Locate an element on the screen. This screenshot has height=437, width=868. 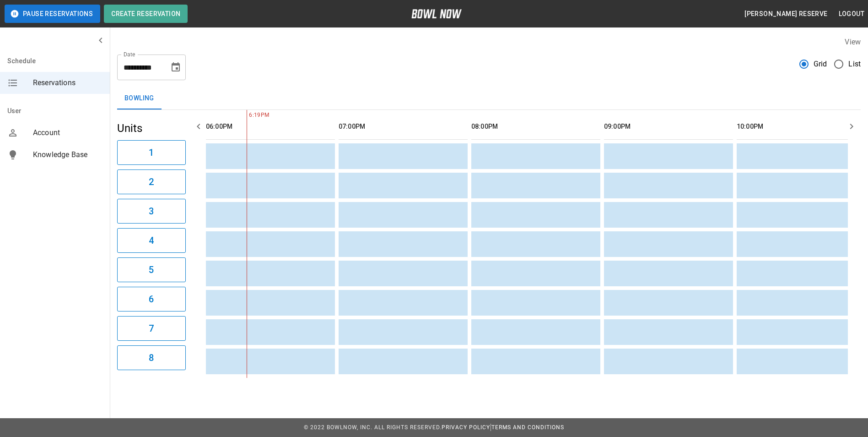
button: 5 is located at coordinates (151, 270).